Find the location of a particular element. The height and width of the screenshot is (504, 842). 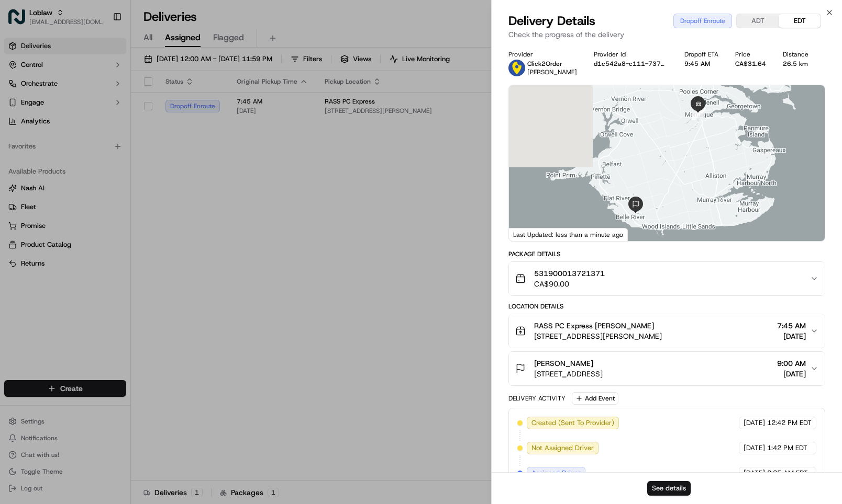

button: Add Event is located at coordinates (595, 398).